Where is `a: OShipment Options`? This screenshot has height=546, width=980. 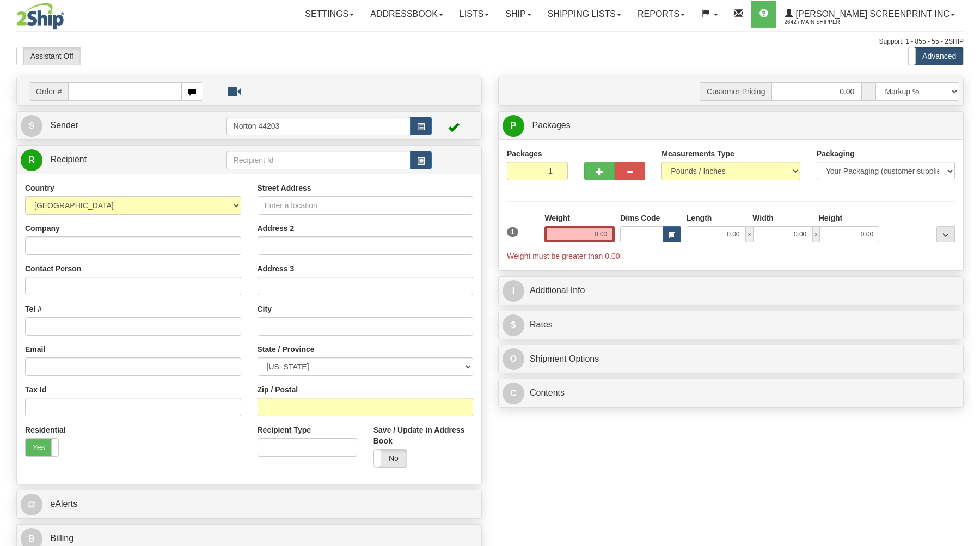
a: OShipment Options is located at coordinates (730, 359).